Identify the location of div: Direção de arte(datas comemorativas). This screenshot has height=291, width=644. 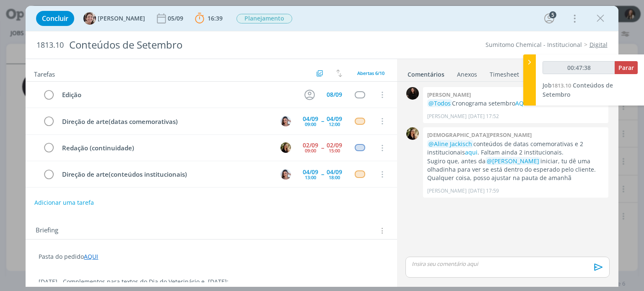
(165, 121).